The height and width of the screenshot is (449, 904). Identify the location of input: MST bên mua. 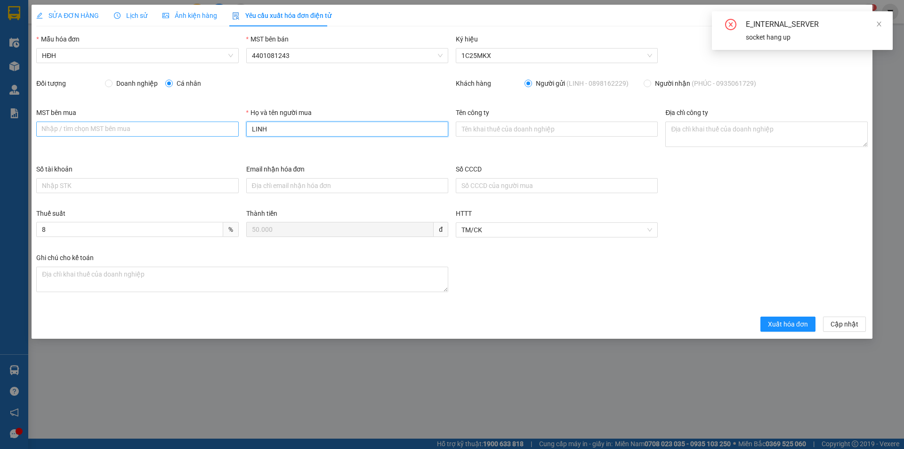
(137, 129).